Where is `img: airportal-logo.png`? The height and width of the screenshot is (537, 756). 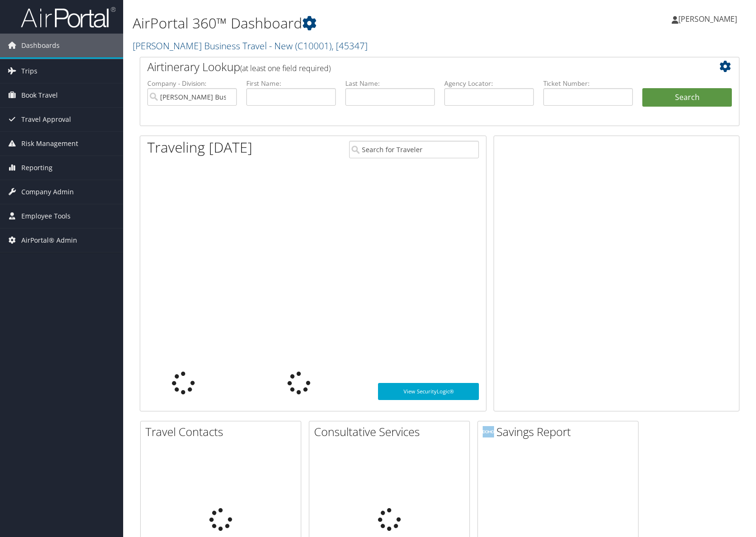 img: airportal-logo.png is located at coordinates (68, 17).